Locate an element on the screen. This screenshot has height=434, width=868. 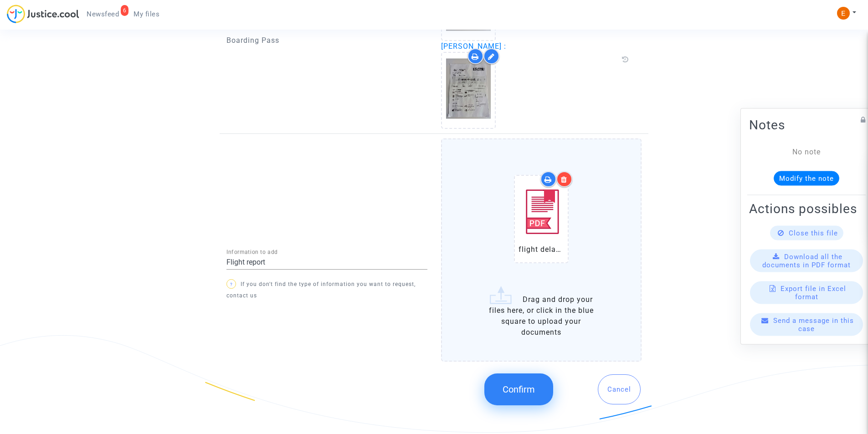
div: 6 is located at coordinates (125, 11).